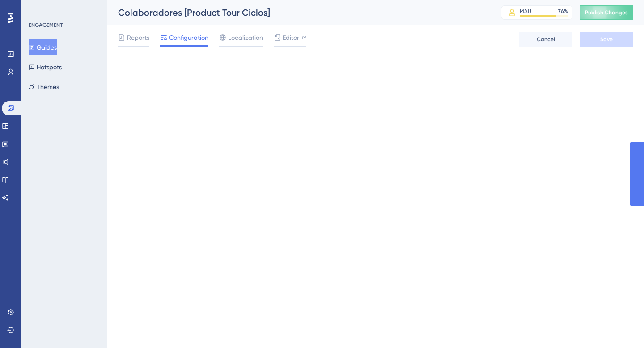 The height and width of the screenshot is (348, 644). Describe the element at coordinates (606, 12) in the screenshot. I see `span: Publish Changes` at that location.